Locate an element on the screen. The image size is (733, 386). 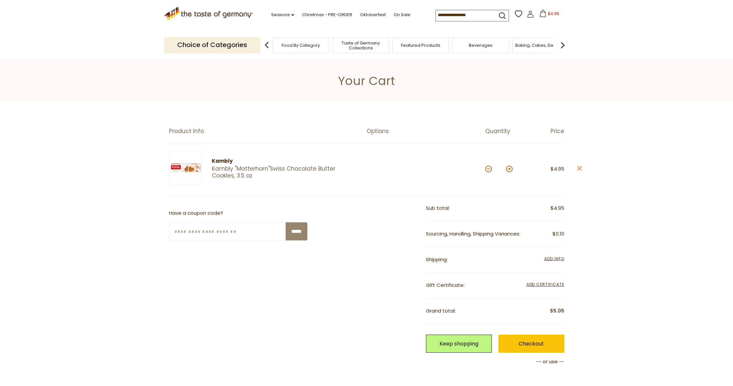
span: Beverages is located at coordinates (481, 45).